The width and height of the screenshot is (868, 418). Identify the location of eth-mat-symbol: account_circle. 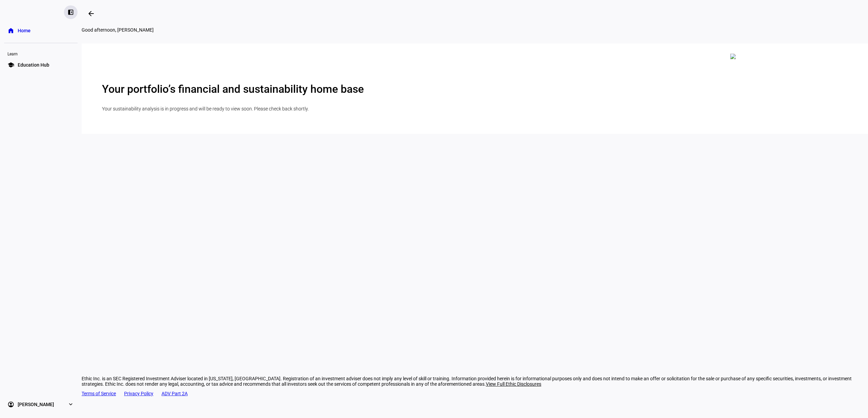
(11, 405).